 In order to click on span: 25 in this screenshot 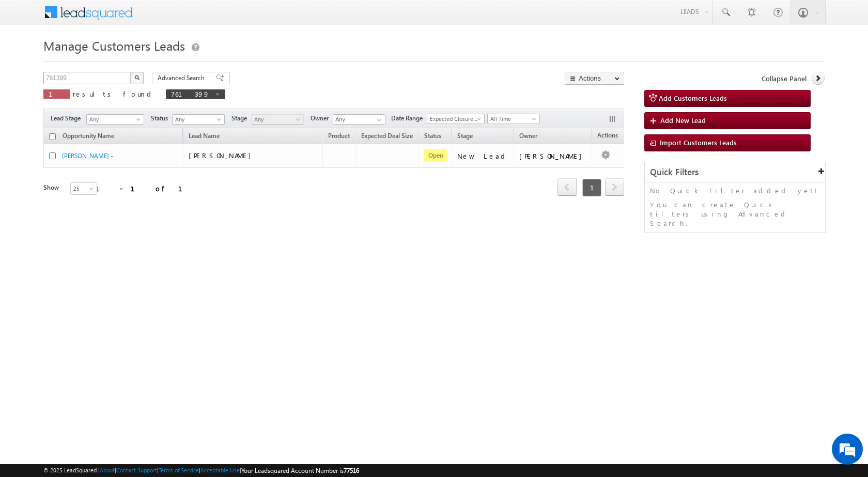, I will do `click(84, 188)`.